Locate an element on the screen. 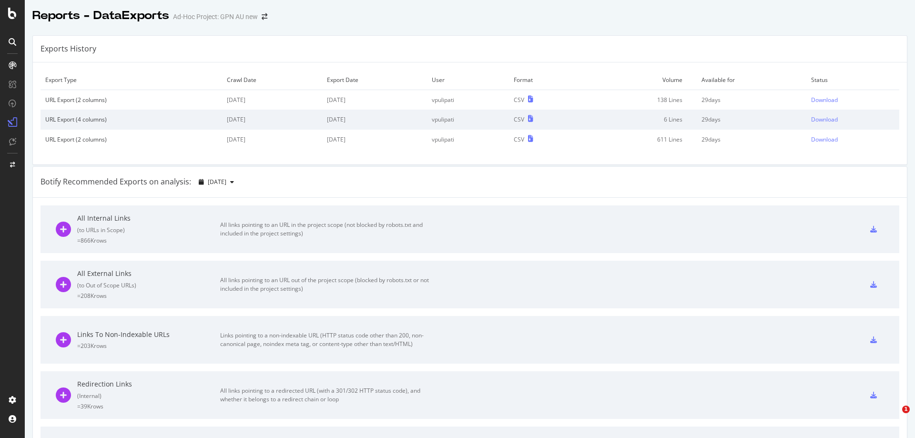  td: 611 Lines is located at coordinates (640, 139).